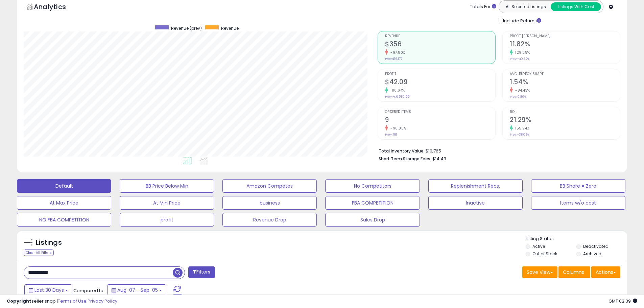 Image resolution: width=644 pixels, height=308 pixels. I want to click on button: BB Price Below Min, so click(167, 186).